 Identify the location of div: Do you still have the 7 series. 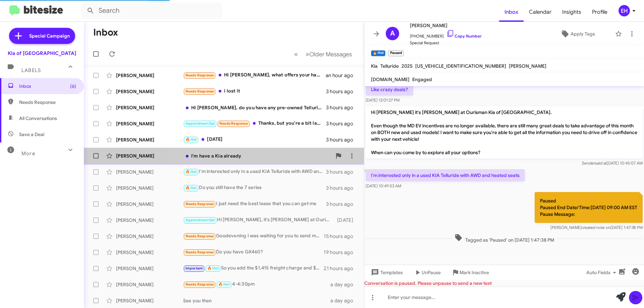
(255, 188).